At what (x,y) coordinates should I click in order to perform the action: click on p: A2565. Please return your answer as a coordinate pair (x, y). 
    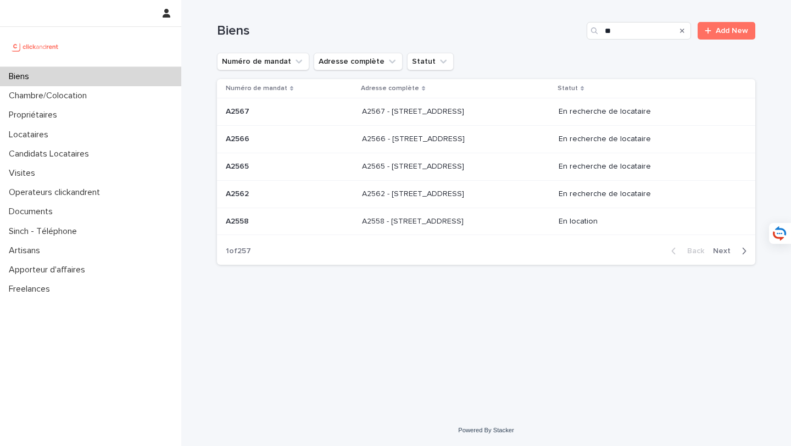
    Looking at the image, I should click on (238, 165).